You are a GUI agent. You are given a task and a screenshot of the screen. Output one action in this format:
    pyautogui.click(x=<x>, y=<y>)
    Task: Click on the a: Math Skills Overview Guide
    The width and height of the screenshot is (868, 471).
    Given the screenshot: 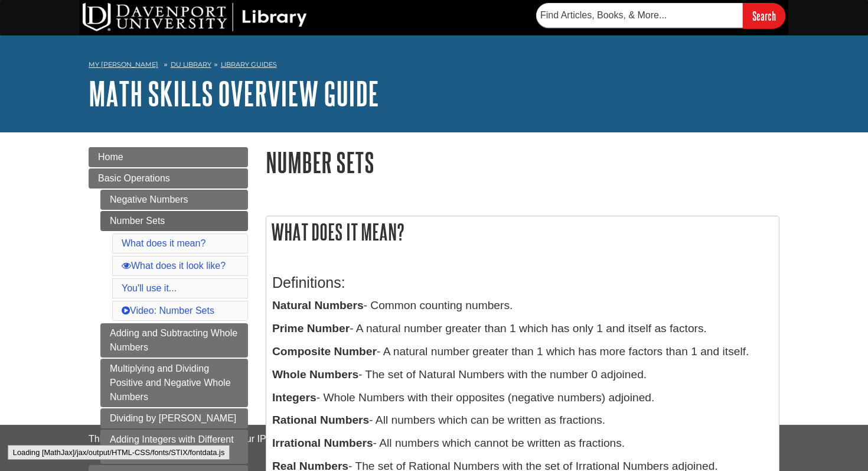 What is the action you would take?
    pyautogui.click(x=234, y=93)
    